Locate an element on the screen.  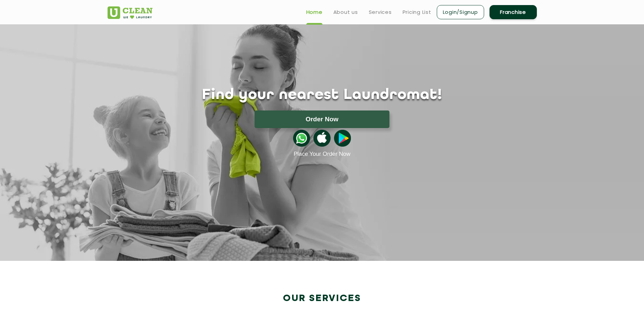
a: Home is located at coordinates (314, 12).